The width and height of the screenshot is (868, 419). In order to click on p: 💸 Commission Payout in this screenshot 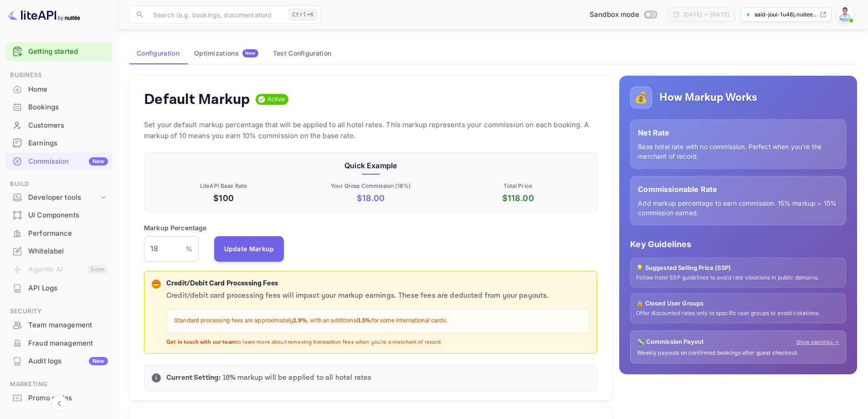, I will do `click(670, 342)`.